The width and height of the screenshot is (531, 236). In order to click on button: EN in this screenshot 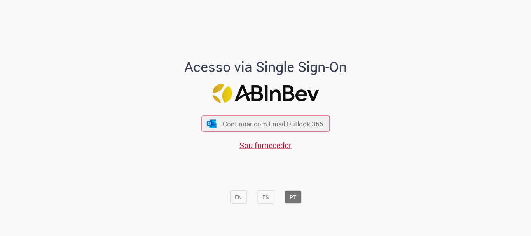, I will do `click(238, 197)`.